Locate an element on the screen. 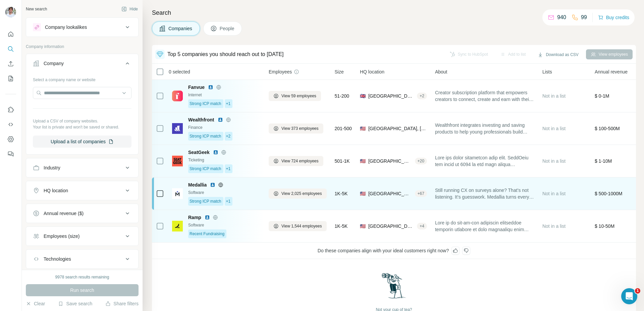 This screenshot has width=644, height=311. img: Avatar is located at coordinates (11, 12).